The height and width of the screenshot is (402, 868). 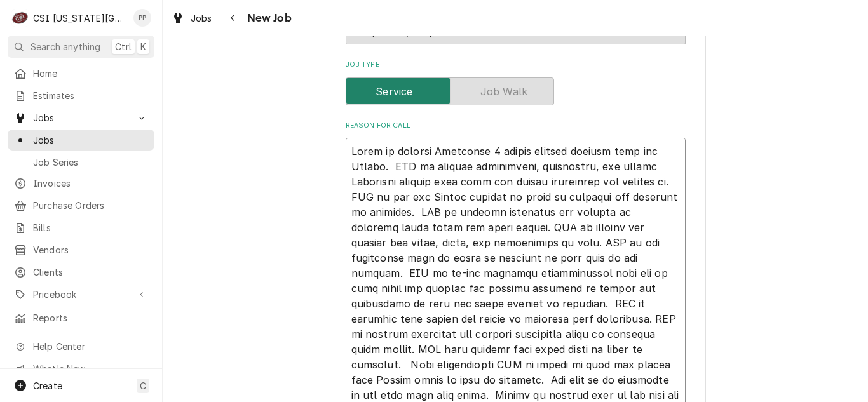 What do you see at coordinates (90, 73) in the screenshot?
I see `span: Home` at bounding box center [90, 73].